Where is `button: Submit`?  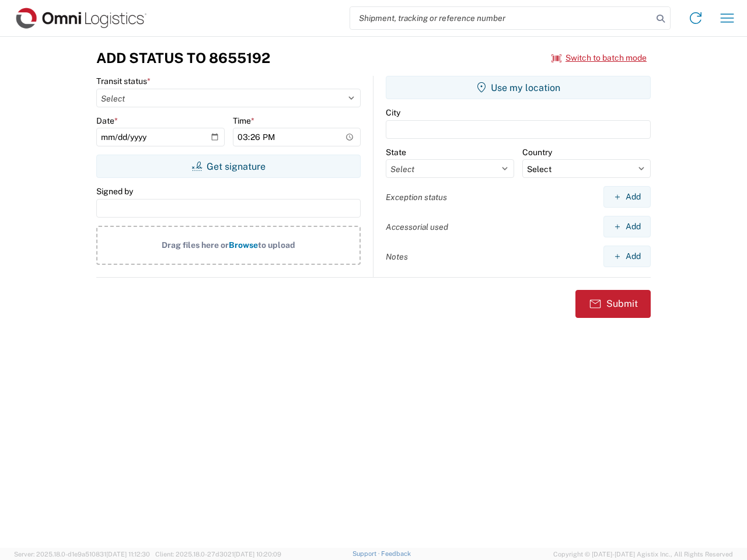 button: Submit is located at coordinates (612, 304).